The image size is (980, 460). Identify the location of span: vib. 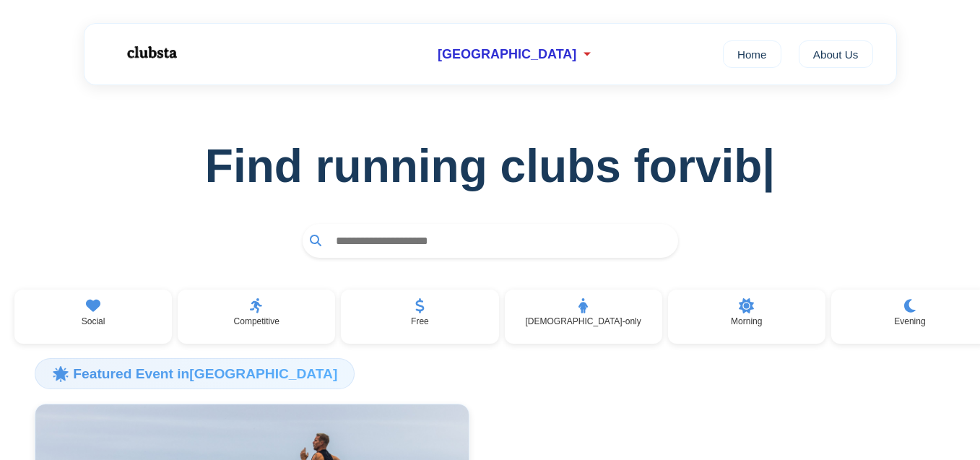
(735, 166).